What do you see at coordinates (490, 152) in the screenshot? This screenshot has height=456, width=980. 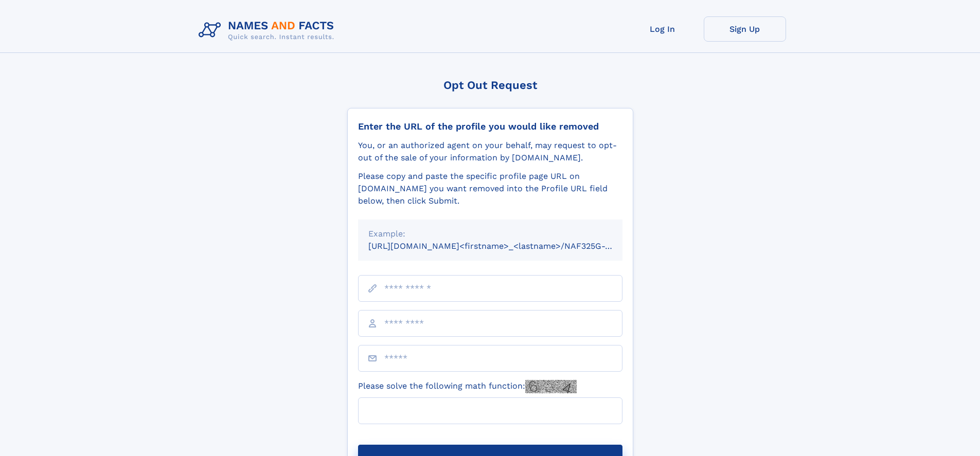 I see `div: You, or an authorized agent on your behalf, may request to opt-out of the sale of your informatio...` at bounding box center [490, 152].